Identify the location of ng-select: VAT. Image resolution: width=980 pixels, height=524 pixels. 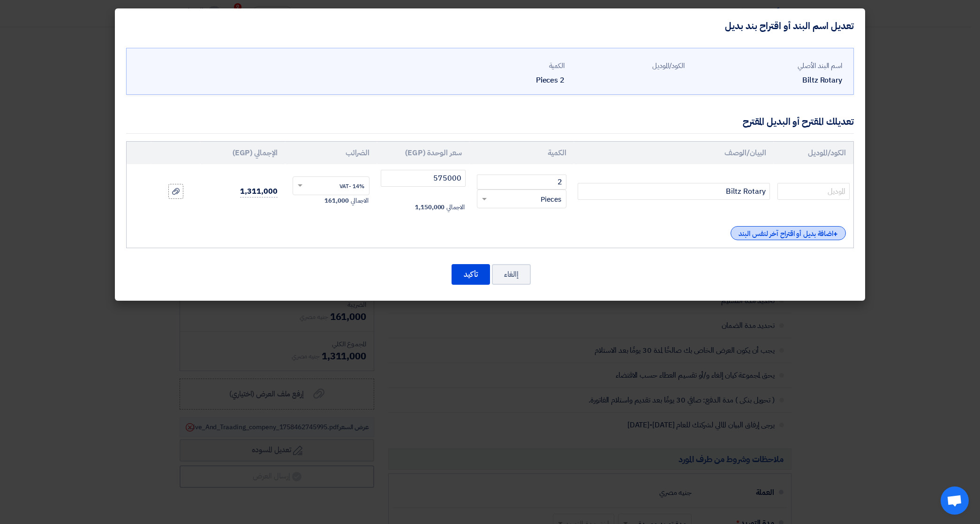
(331, 186).